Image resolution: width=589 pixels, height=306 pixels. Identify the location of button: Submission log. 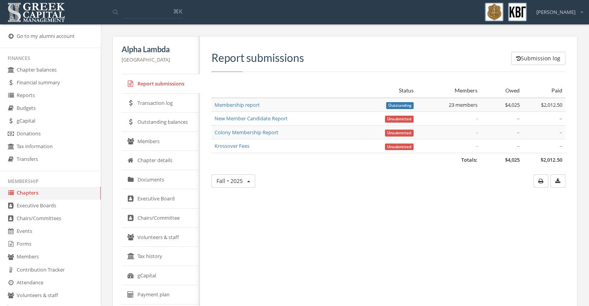
(539, 59).